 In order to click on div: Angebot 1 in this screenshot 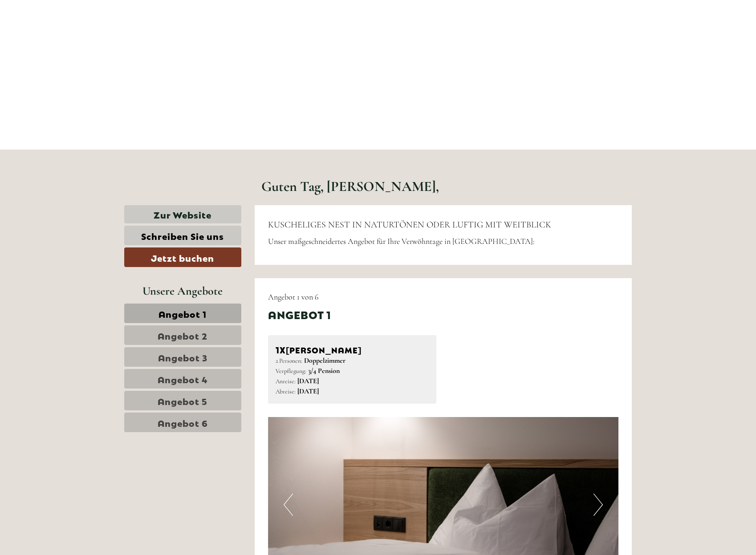, I will do `click(300, 314)`.